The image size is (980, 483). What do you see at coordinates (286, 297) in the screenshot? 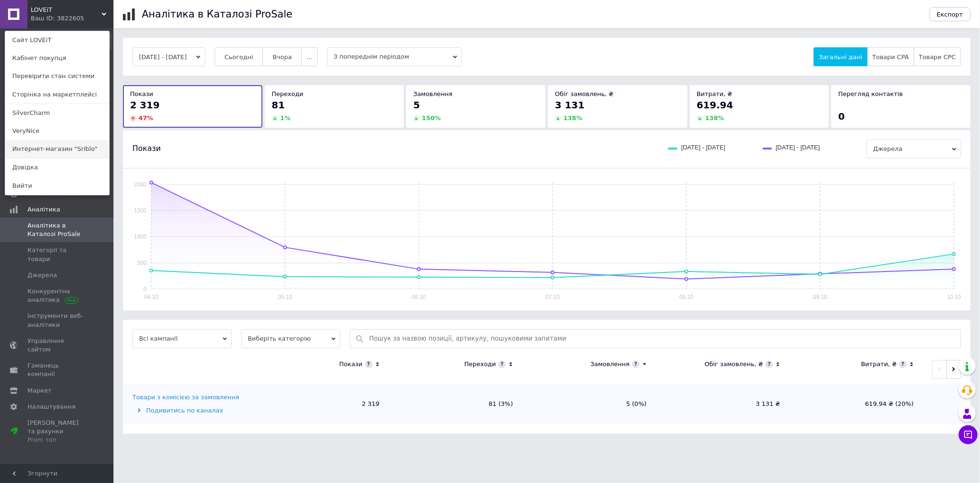
I see `text: 05.10` at bounding box center [286, 297].